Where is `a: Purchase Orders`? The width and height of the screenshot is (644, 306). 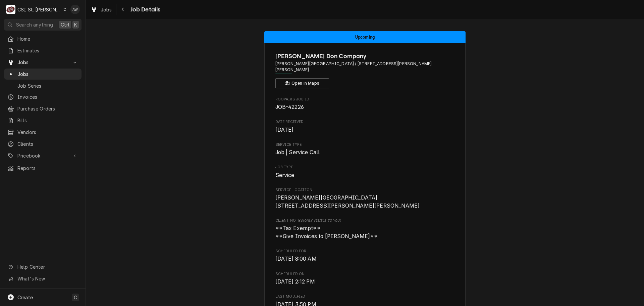
a: Purchase Orders is located at coordinates (43, 108).